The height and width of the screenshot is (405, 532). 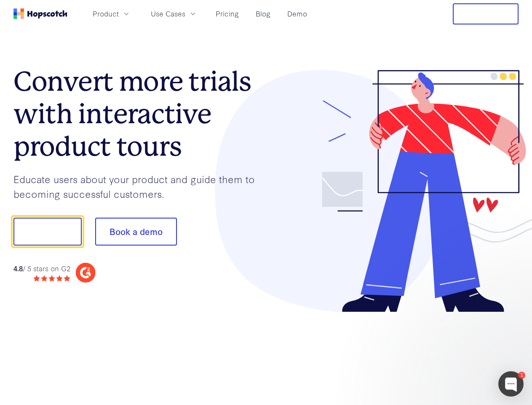 I want to click on button: Book a demo, so click(x=136, y=232).